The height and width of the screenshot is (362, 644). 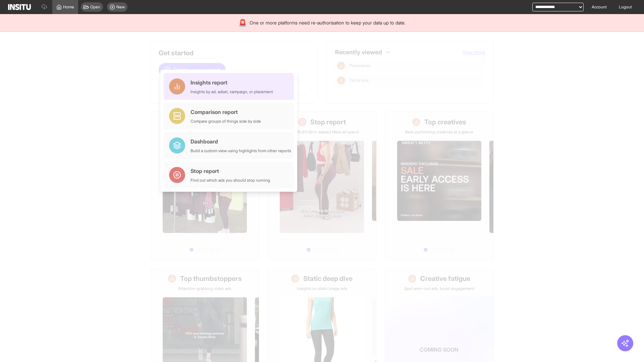 I want to click on div: Insights report, so click(x=232, y=82).